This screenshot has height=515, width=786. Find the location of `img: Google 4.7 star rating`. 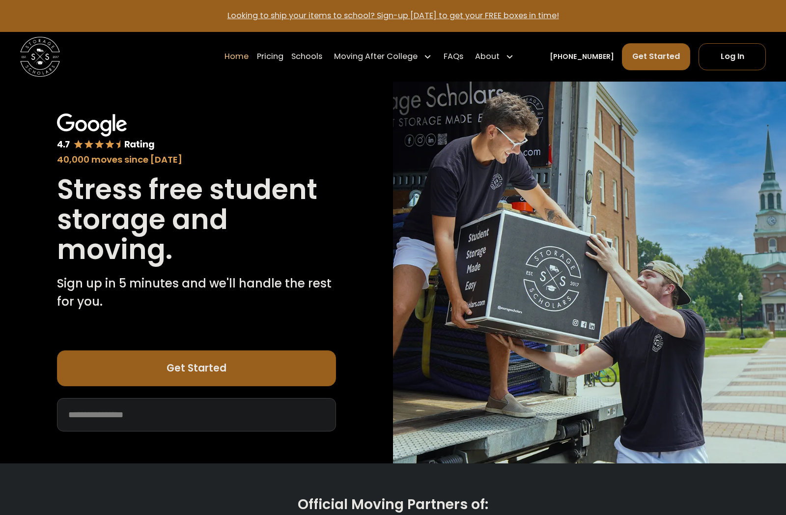

img: Google 4.7 star rating is located at coordinates (106, 132).